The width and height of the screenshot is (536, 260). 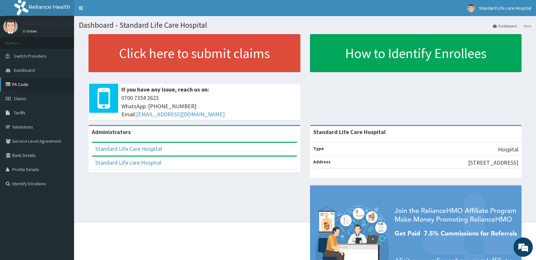 I want to click on b: If you have any issue, reach us on:, so click(x=165, y=89).